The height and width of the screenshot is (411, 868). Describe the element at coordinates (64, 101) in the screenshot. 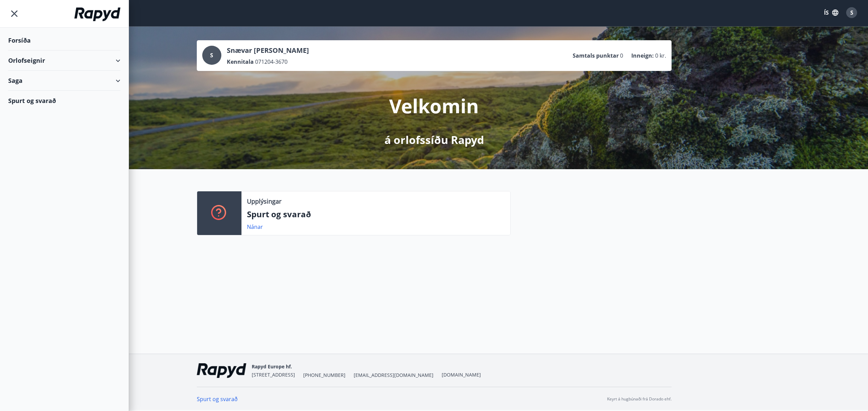

I see `div: Spurt og svarað` at that location.